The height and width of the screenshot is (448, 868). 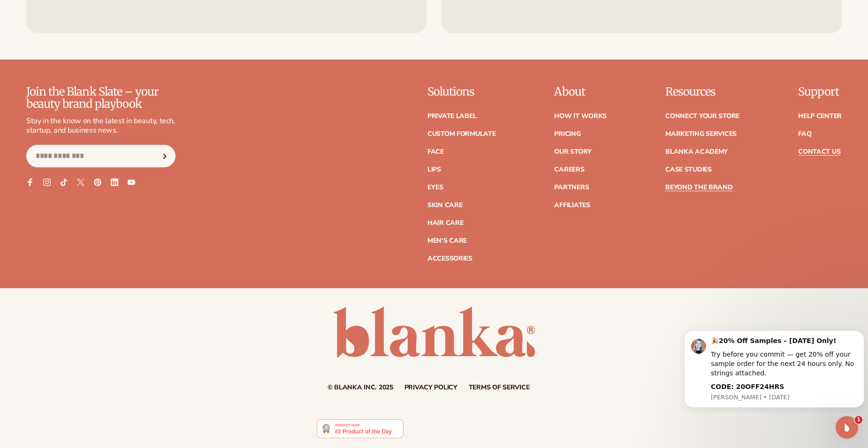 I want to click on a: Case Studies, so click(x=689, y=170).